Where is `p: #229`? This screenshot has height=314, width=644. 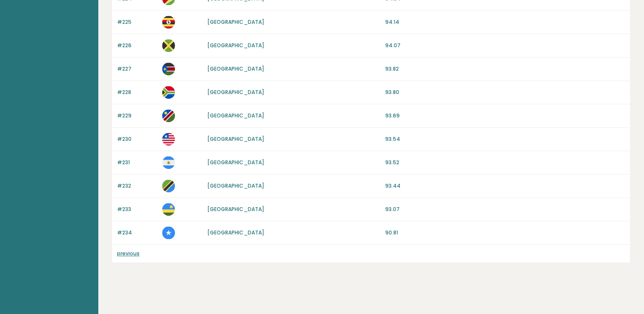
p: #229 is located at coordinates (137, 116).